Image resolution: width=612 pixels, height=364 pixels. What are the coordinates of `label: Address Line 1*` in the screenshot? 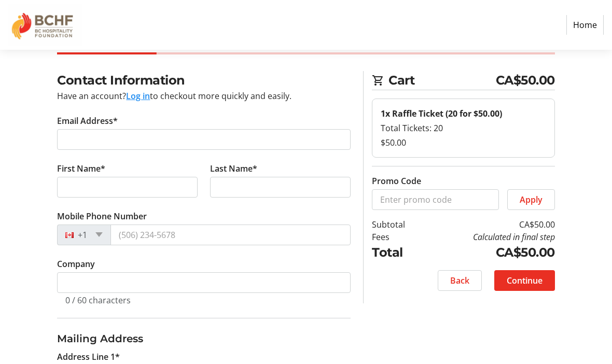 It's located at (88, 357).